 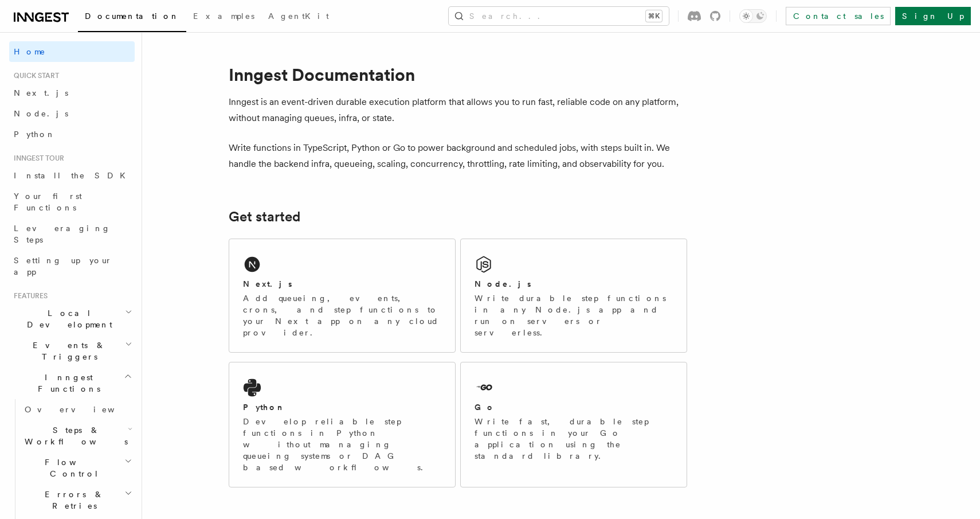 What do you see at coordinates (66, 384) in the screenshot?
I see `span: Inngest Functions` at bounding box center [66, 384].